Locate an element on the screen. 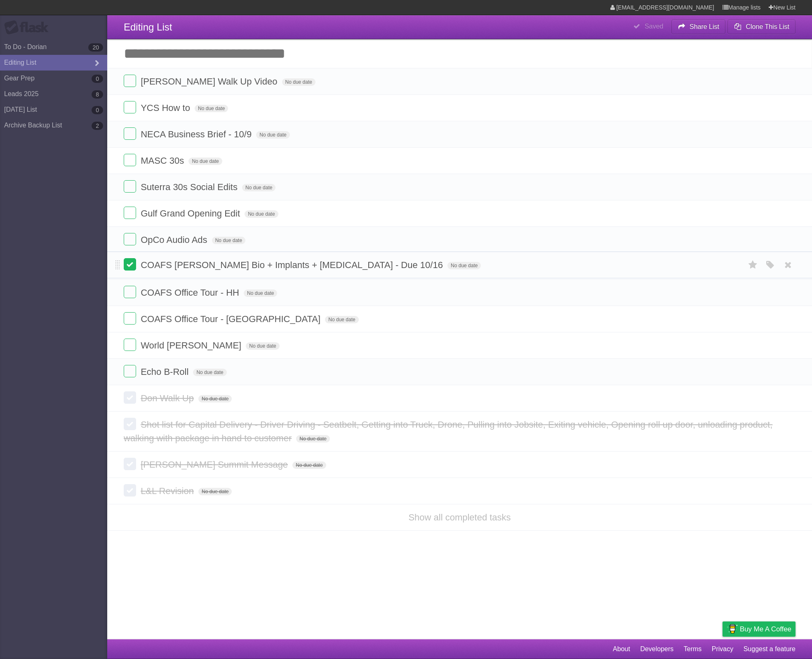 Image resolution: width=812 pixels, height=659 pixels. b: 8 is located at coordinates (97, 95).